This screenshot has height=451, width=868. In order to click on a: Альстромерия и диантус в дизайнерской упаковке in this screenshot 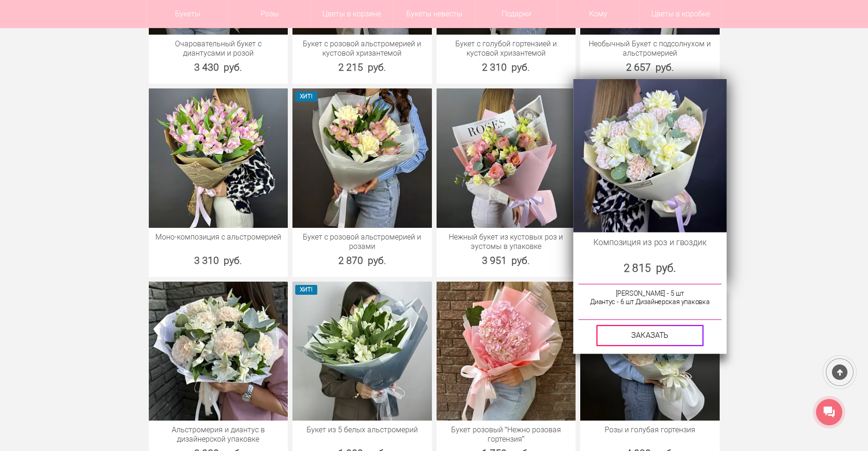, I will do `click(218, 435)`.